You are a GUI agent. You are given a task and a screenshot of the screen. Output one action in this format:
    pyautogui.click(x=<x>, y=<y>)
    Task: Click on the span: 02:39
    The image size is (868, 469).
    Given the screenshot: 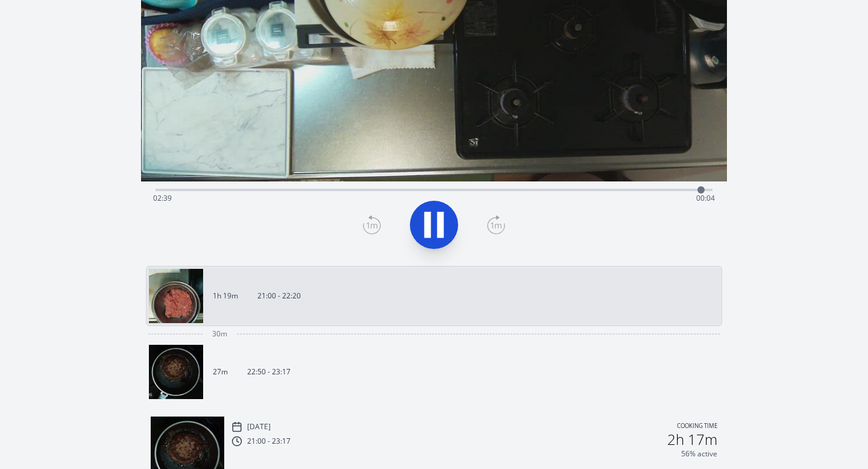 What is the action you would take?
    pyautogui.click(x=162, y=198)
    